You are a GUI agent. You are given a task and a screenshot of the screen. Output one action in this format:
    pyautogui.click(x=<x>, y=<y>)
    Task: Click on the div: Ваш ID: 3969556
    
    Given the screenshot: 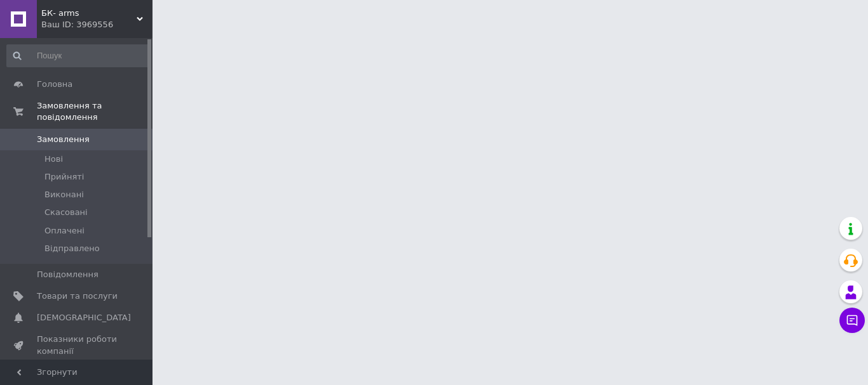 What is the action you would take?
    pyautogui.click(x=97, y=25)
    